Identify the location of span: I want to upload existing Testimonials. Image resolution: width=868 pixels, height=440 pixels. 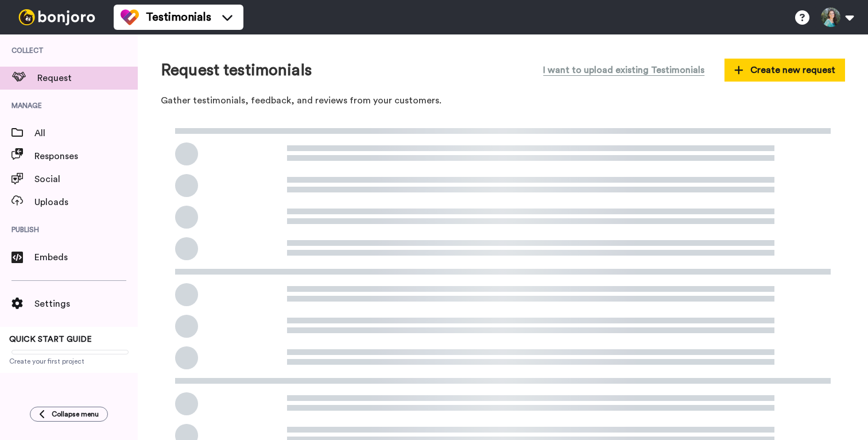
(623, 70).